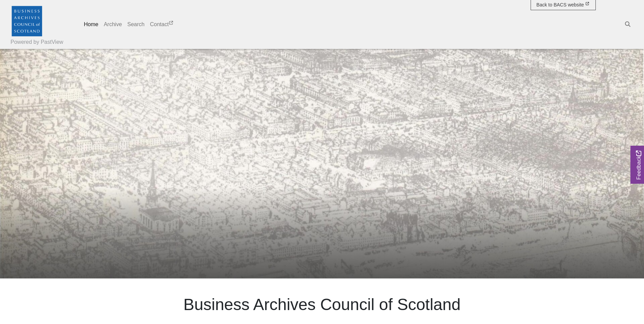 This screenshot has width=644, height=324. What do you see at coordinates (37, 42) in the screenshot?
I see `a: Powered by PastView` at bounding box center [37, 42].